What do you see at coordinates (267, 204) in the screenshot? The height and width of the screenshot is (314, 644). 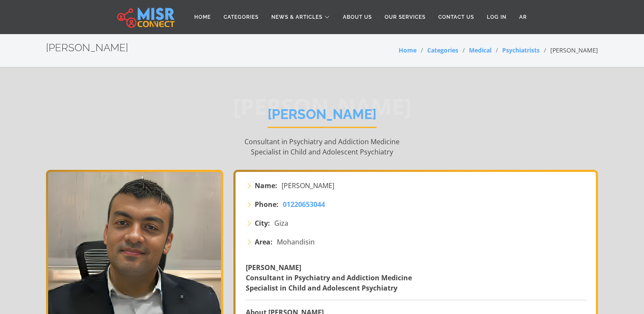 I see `strong: Phone:` at bounding box center [267, 204].